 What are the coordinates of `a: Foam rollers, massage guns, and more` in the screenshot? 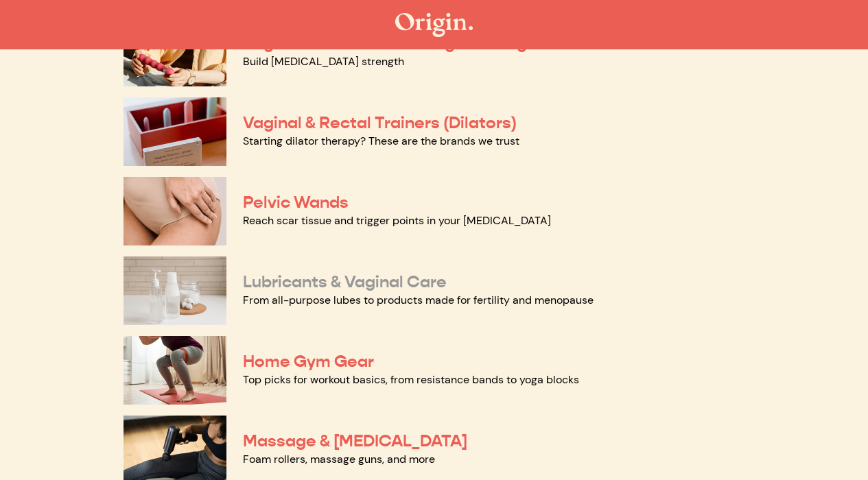 It's located at (339, 458).